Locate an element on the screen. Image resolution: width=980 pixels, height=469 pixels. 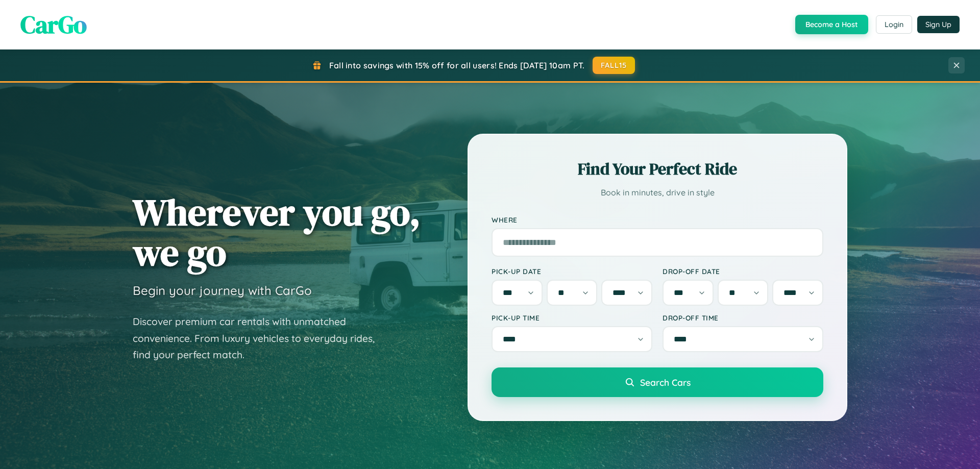
span: Search Cars is located at coordinates (665, 382).